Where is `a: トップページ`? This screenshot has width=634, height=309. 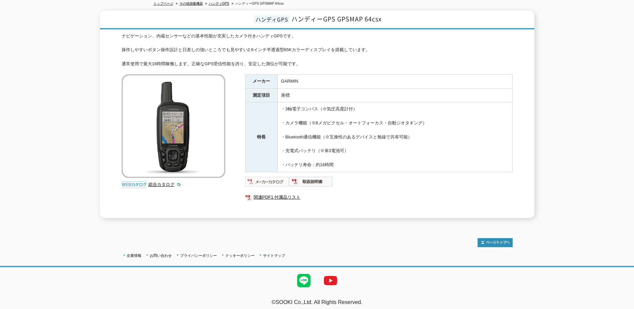 a: トップページ is located at coordinates (163, 3).